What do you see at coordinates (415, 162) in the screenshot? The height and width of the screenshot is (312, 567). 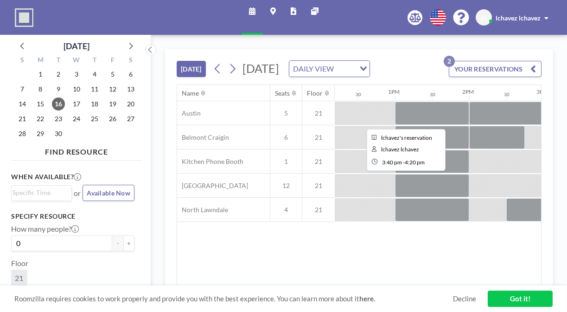 I see `span: 4:20 PM` at bounding box center [415, 162].